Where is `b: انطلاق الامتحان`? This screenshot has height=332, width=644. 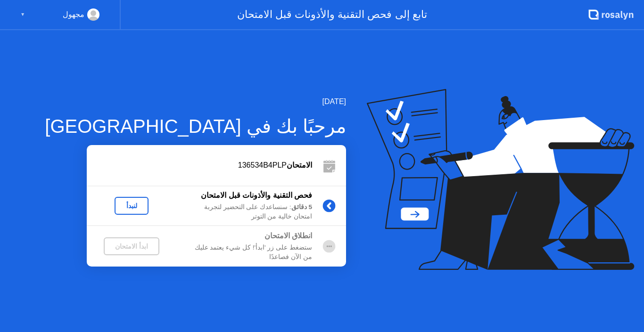 b: انطلاق الامتحان is located at coordinates (288, 236).